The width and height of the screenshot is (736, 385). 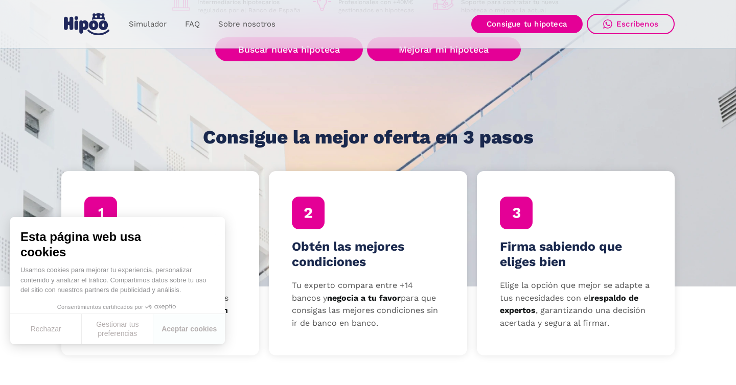 What do you see at coordinates (637, 24) in the screenshot?
I see `div: Escríbenos` at bounding box center [637, 24].